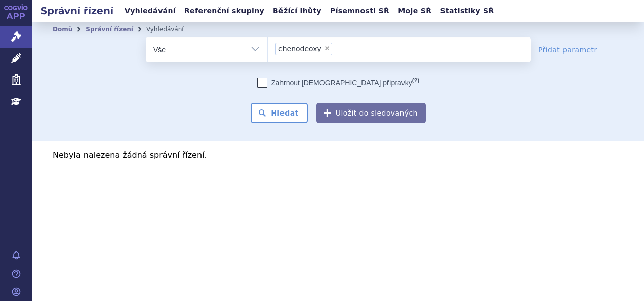 The width and height of the screenshot is (644, 301). I want to click on p: Nebyla nalezena žádná správní řízení., so click(338, 156).